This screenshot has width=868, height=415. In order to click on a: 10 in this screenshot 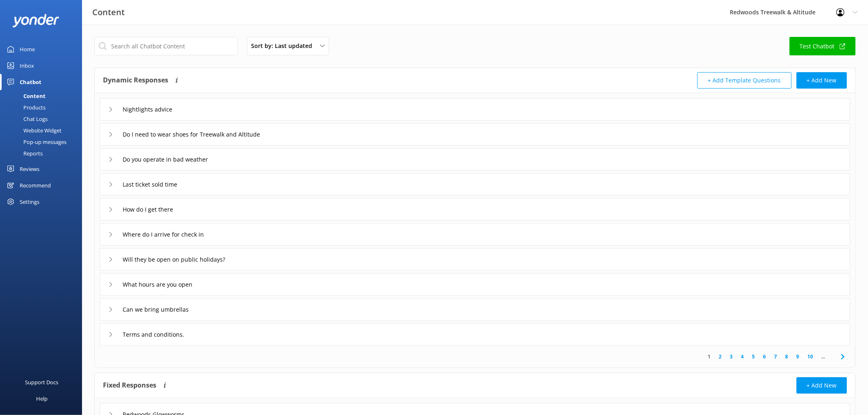, I will do `click(810, 356)`.